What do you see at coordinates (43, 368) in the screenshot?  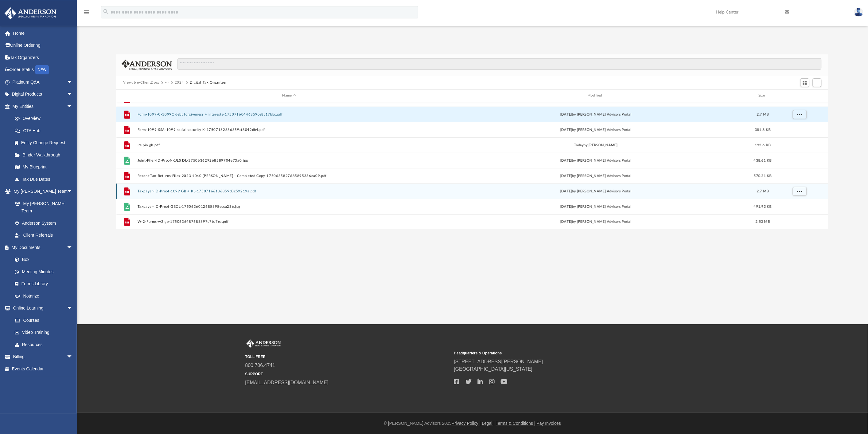 I see `a: Events Calendar` at bounding box center [43, 368].